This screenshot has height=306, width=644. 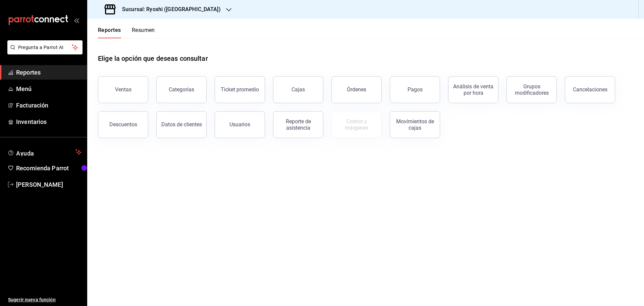 I want to click on button: Resumen, so click(x=143, y=33).